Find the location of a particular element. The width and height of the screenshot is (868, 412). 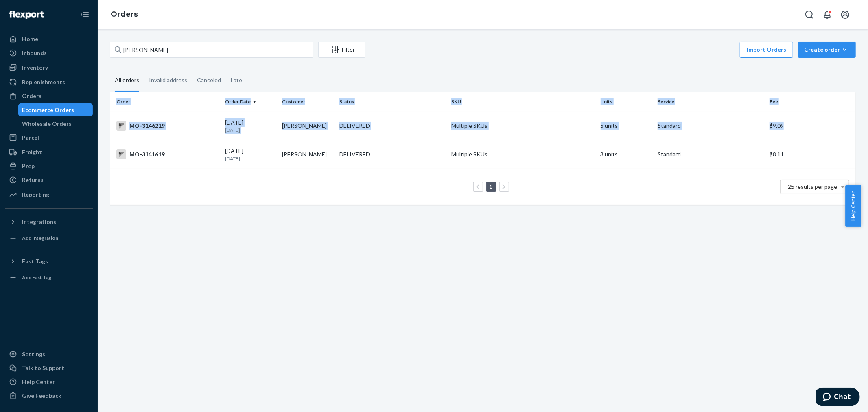

td: $9.09 is located at coordinates (811, 126).